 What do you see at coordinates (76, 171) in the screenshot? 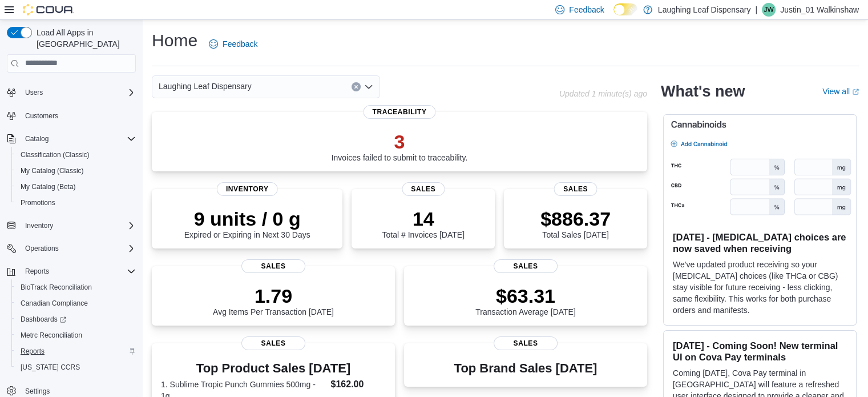
I see `span: My Catalog (Classic)` at bounding box center [76, 171].